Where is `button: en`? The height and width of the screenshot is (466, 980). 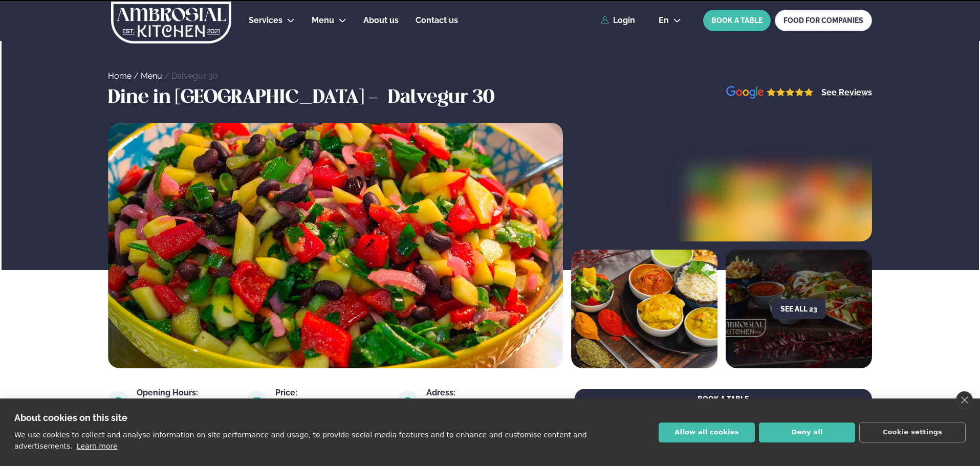 button: en is located at coordinates (670, 20).